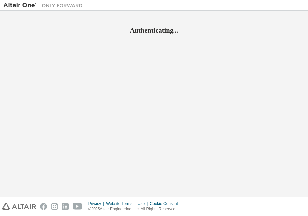 Image resolution: width=308 pixels, height=216 pixels. I want to click on h2: Authenticating..., so click(154, 30).